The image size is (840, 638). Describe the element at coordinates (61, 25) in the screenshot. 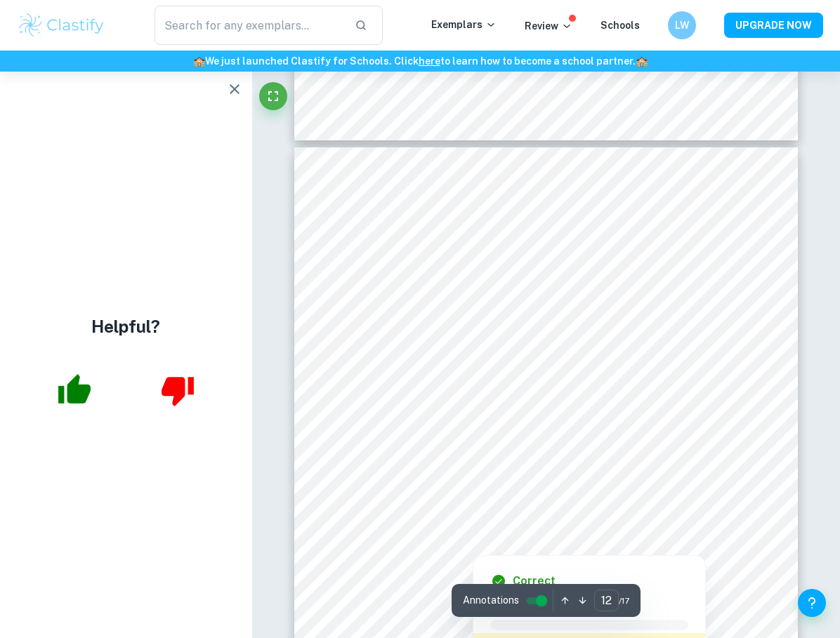

I see `img: Clastify logo` at that location.